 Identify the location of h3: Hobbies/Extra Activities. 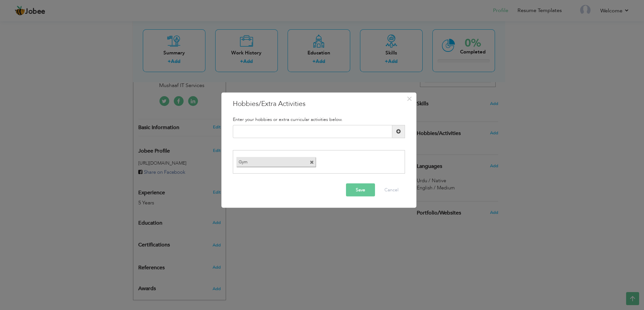
(319, 103).